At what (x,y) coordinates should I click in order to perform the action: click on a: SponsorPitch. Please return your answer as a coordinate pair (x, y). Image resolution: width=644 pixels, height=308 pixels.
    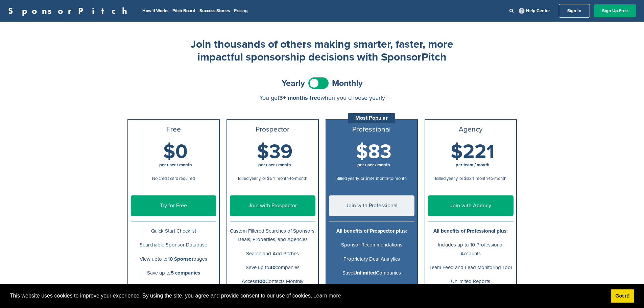
    Looking at the image, I should click on (69, 11).